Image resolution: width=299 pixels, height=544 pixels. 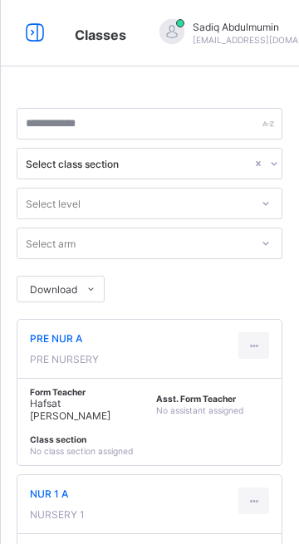 What do you see at coordinates (196, 398) in the screenshot?
I see `b: Asst. Form Teacher` at bounding box center [196, 398].